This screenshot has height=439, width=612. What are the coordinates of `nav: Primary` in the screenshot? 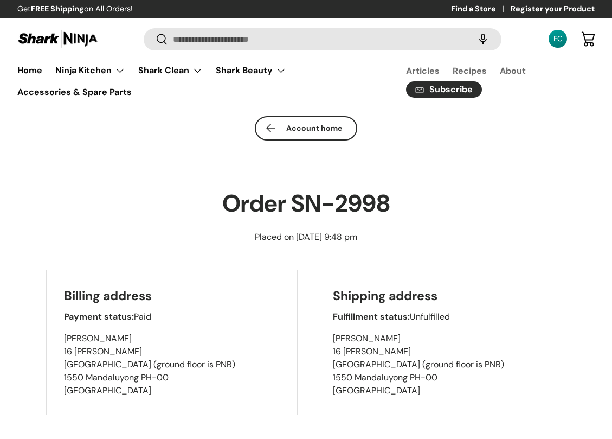 It's located at (199, 81).